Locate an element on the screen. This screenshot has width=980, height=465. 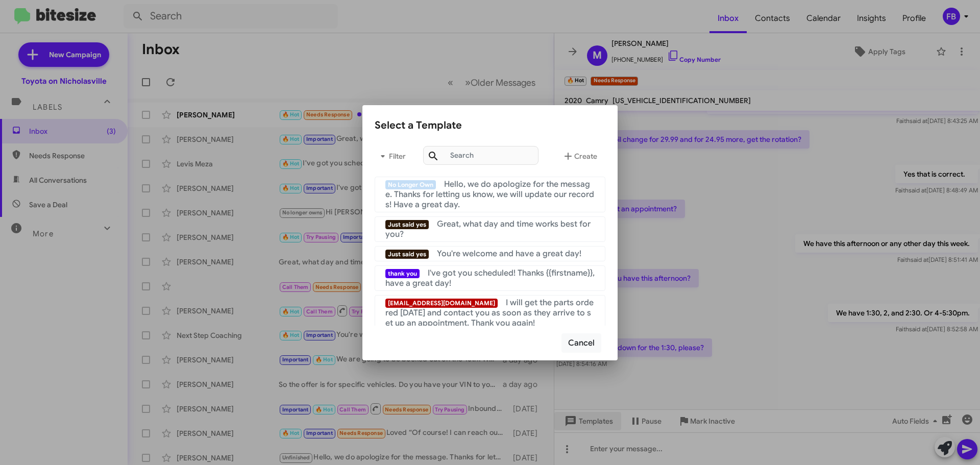
button: Create is located at coordinates (579, 156).